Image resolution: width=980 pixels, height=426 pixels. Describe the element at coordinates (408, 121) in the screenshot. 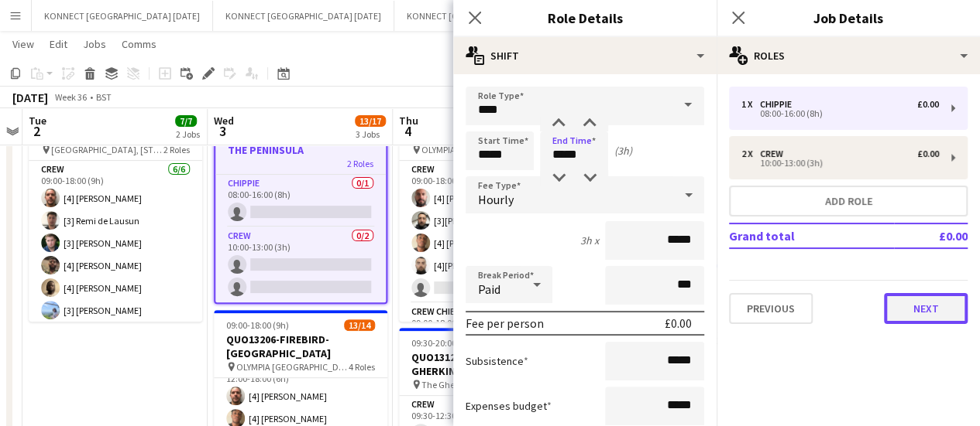

I see `span: Thu` at that location.